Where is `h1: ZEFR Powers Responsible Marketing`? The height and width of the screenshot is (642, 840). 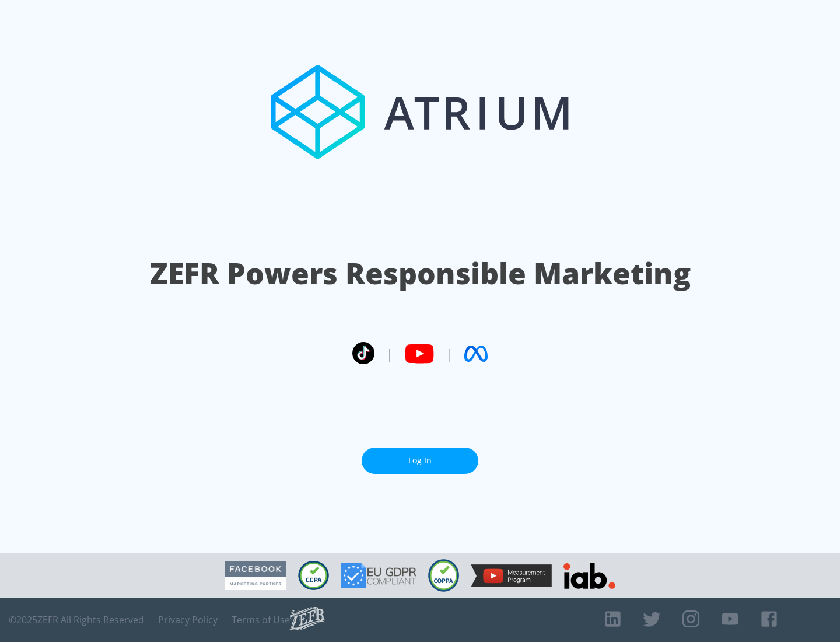 h1: ZEFR Powers Responsible Marketing is located at coordinates (420, 273).